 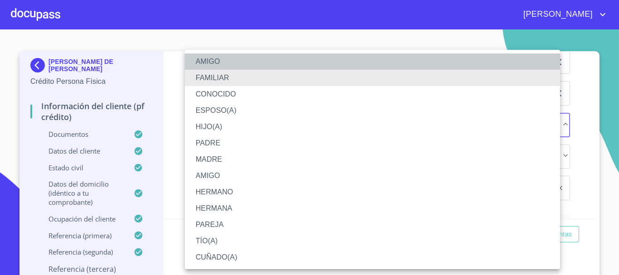 What do you see at coordinates (372, 159) in the screenshot?
I see `li: MADRE` at bounding box center [372, 159].